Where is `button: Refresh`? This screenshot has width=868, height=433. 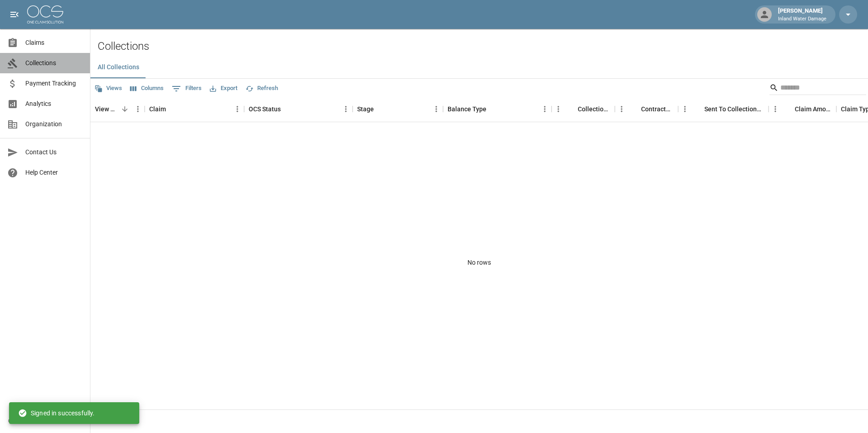 button: Refresh is located at coordinates (262, 88).